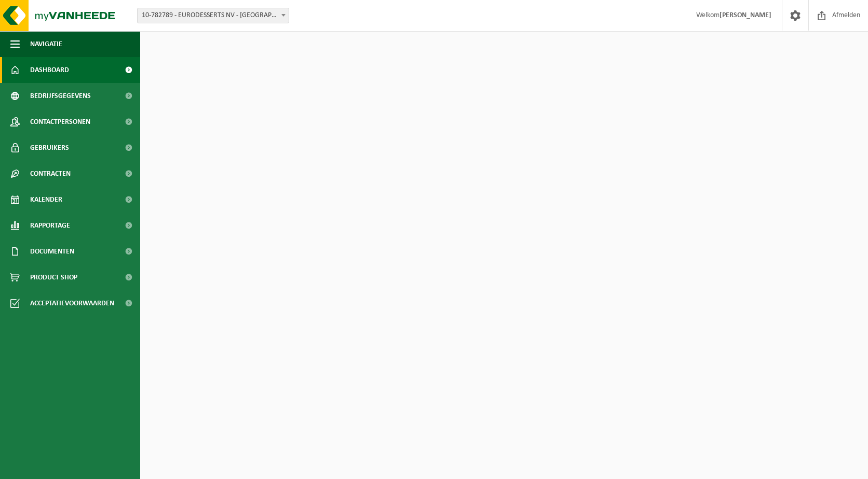  I want to click on span: Kalender, so click(46, 200).